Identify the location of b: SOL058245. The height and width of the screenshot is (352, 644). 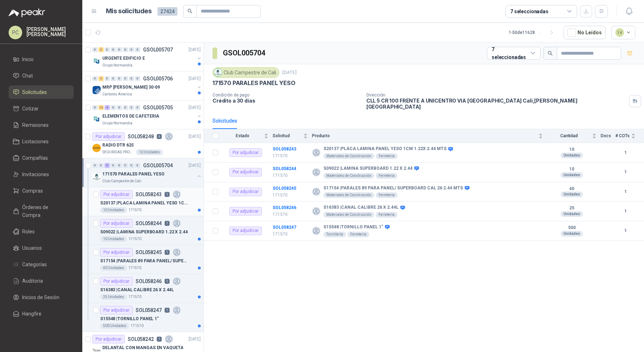
(284, 188).